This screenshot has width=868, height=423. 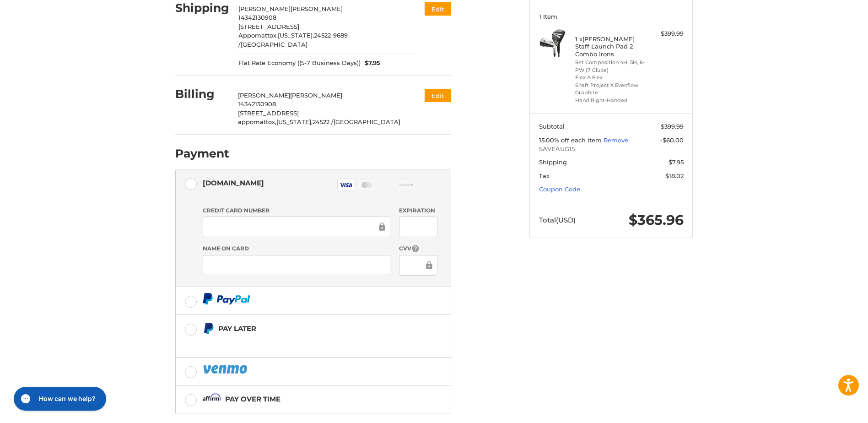 I want to click on h2: Payment, so click(x=202, y=154).